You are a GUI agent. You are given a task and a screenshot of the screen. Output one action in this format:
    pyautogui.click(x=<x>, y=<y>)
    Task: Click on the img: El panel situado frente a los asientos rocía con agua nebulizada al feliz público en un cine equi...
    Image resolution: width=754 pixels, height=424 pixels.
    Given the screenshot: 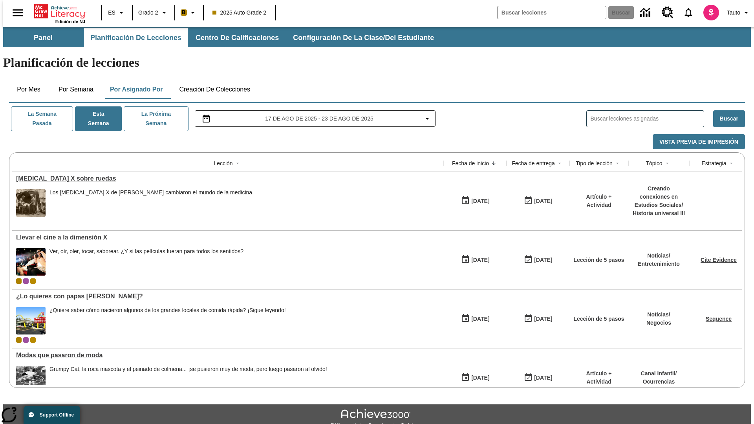 What is the action you would take?
    pyautogui.click(x=31, y=262)
    